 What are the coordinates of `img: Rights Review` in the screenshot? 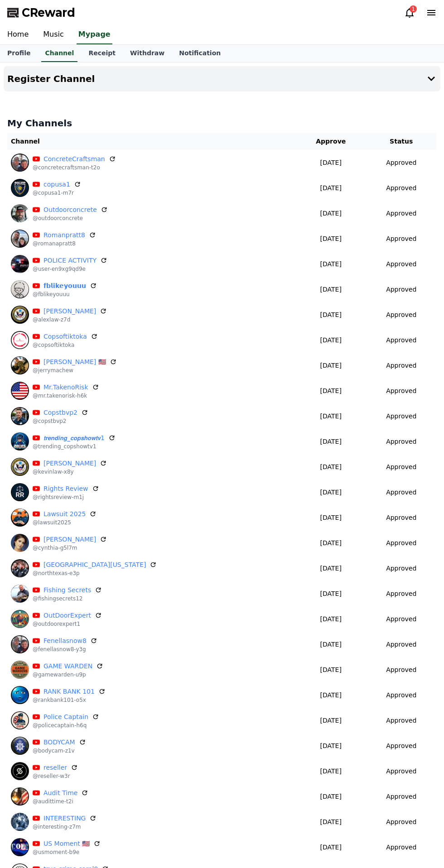 It's located at (20, 492).